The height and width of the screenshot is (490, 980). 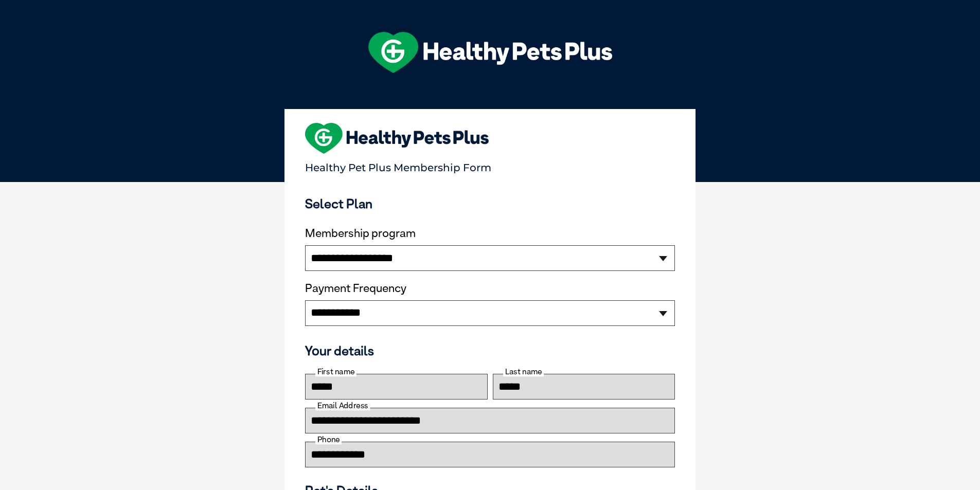 I want to click on label: First name, so click(x=336, y=372).